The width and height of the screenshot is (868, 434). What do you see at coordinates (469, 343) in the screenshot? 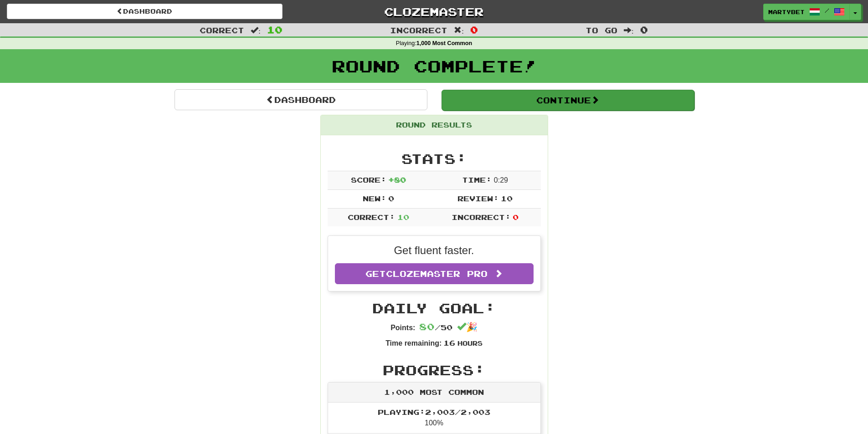
I see `small: Hours` at bounding box center [469, 343].